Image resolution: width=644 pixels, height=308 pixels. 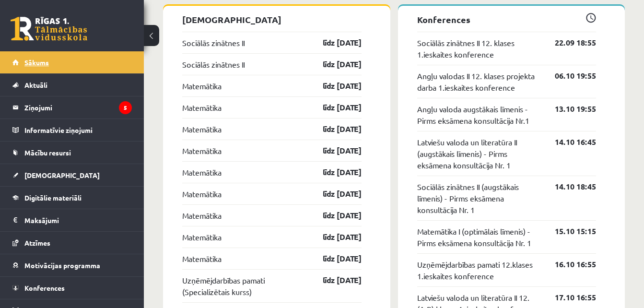 I want to click on a: Mācību resursi, so click(x=72, y=153).